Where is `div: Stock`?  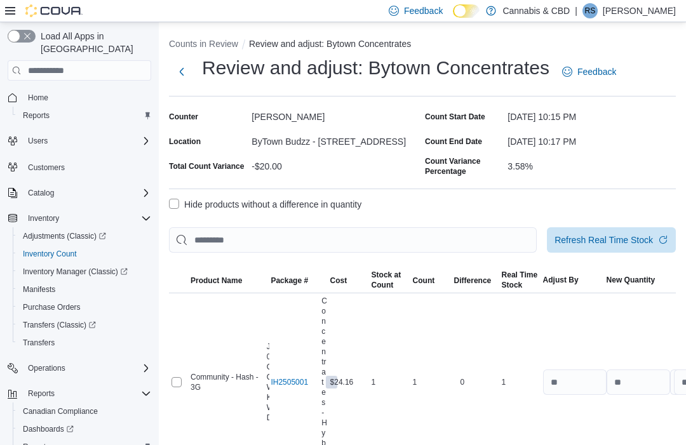 div: Stock is located at coordinates (519, 285).